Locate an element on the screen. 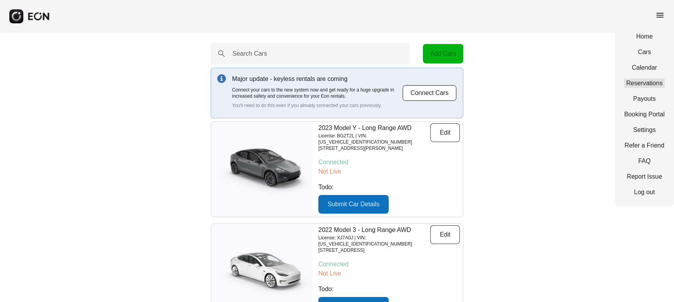 This screenshot has width=674, height=302. p: Connect your cars to the new system now and get ready for a huge upgrade in increased safety and ... is located at coordinates (317, 93).